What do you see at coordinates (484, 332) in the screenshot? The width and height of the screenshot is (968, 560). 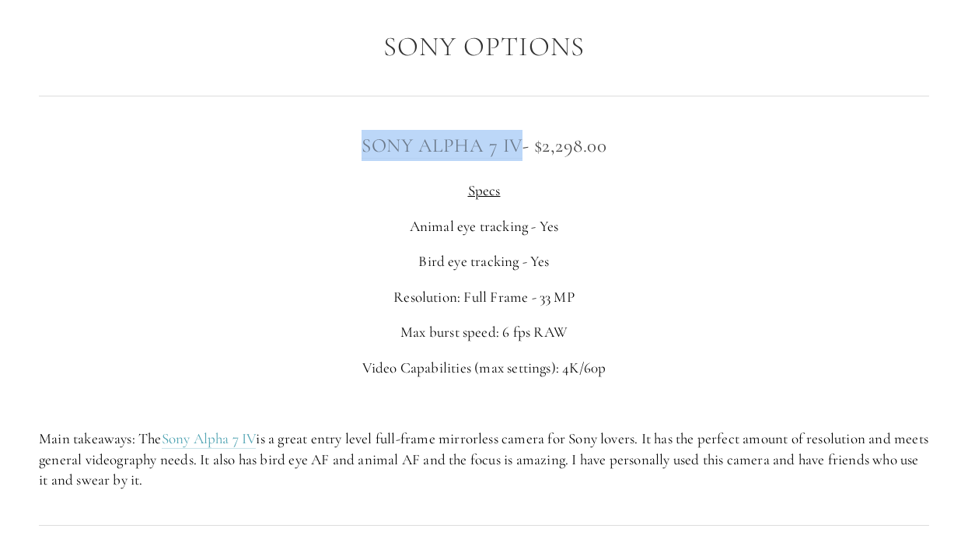 I see `p: Max burst speed: 6 fps RAW` at bounding box center [484, 332].